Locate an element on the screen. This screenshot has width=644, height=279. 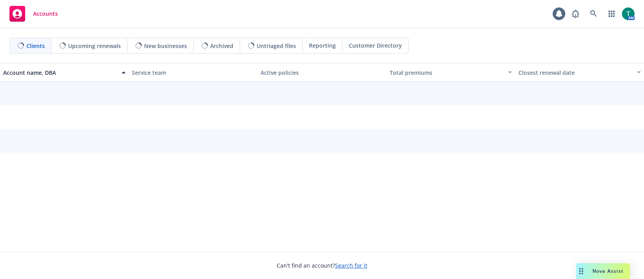
a: Search is located at coordinates (593, 14).